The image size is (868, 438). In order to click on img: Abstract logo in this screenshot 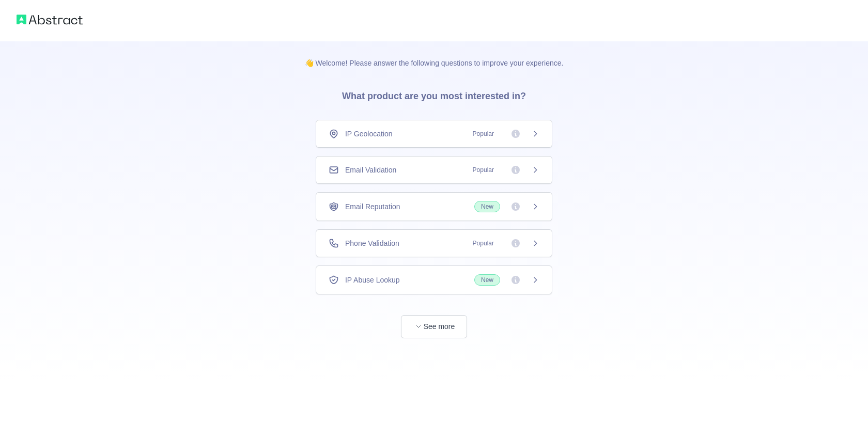, I will do `click(50, 20)`.